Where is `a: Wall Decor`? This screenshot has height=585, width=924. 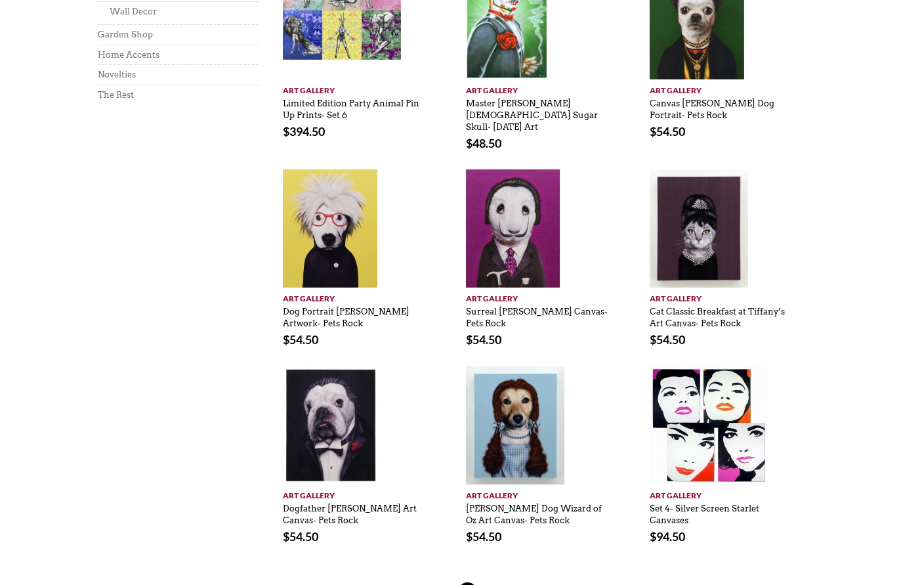
a: Wall Decor is located at coordinates (133, 11).